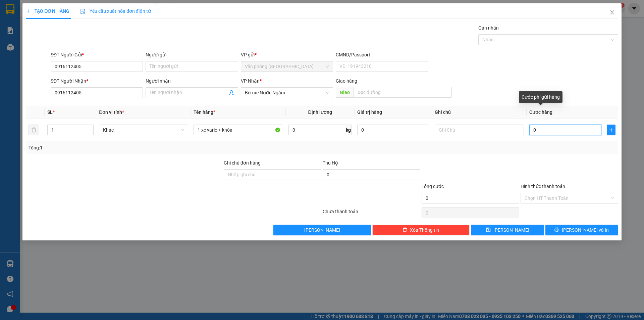  I want to click on span: Giao, so click(344, 92).